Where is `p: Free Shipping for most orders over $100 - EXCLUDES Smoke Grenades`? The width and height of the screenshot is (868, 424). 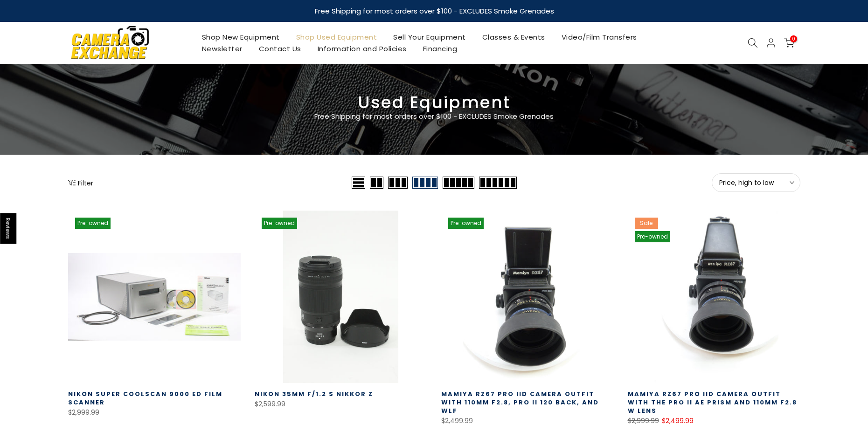 p: Free Shipping for most orders over $100 - EXCLUDES Smoke Grenades is located at coordinates (434, 117).